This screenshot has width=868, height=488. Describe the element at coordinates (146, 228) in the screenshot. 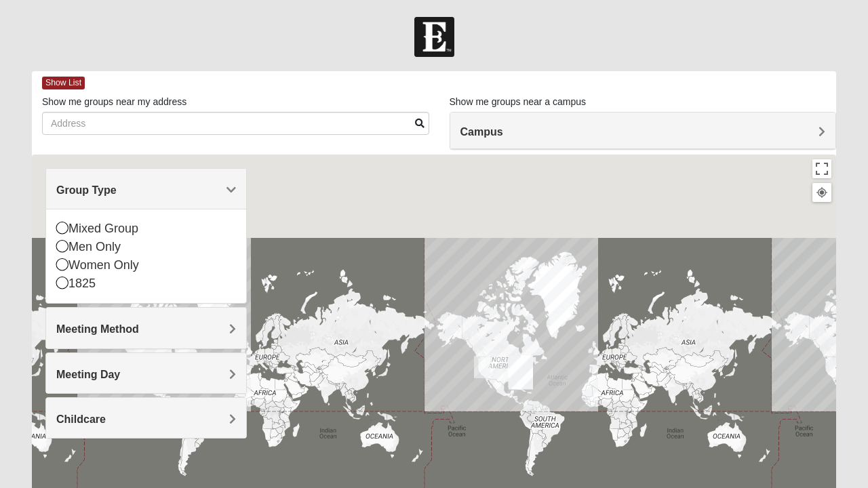

I see `div: Mixed Group` at that location.